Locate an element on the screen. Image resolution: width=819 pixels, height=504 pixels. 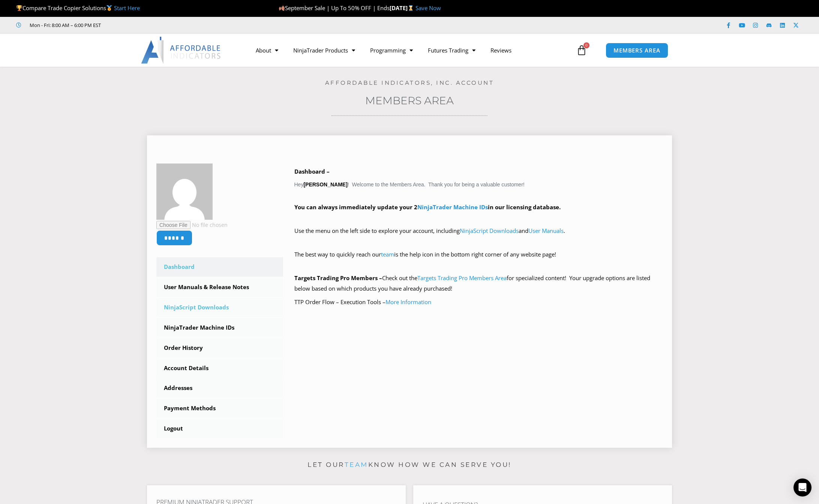
span: Mon - Fri: 8:00 AM – 6:00 PM EST is located at coordinates (64, 25).